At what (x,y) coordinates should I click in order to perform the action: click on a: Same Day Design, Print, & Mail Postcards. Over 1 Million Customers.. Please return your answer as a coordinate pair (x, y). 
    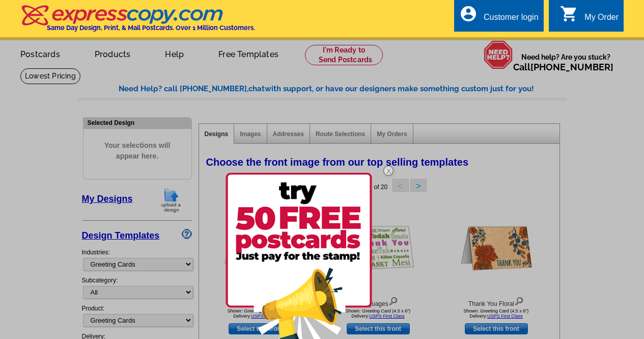
    Looking at the image, I should click on (138, 22).